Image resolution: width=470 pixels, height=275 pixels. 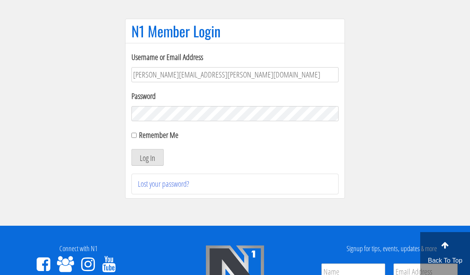 I want to click on h4: Connect with N1, so click(x=78, y=249).